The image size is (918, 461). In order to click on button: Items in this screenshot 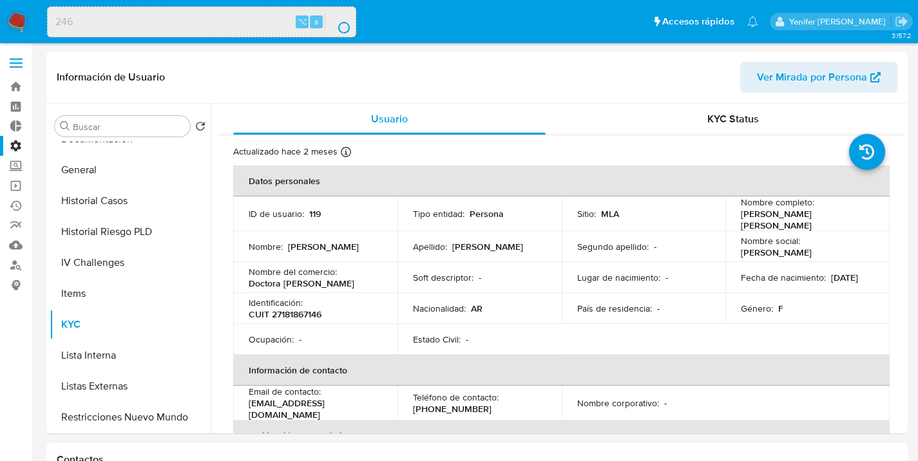, I will do `click(130, 294)`.